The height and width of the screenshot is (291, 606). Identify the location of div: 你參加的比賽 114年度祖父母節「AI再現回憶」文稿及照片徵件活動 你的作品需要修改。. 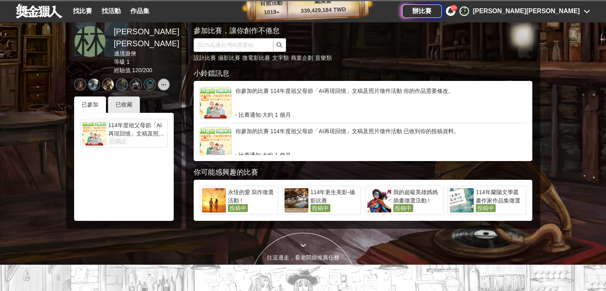
(381, 99).